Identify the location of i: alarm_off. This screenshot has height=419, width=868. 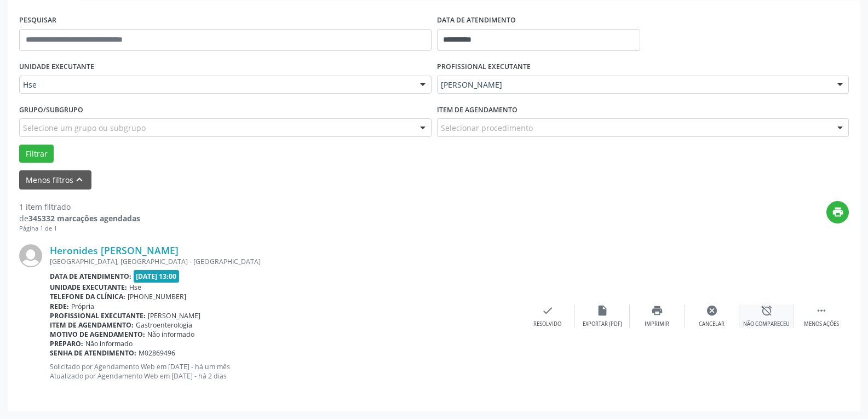
(766, 311).